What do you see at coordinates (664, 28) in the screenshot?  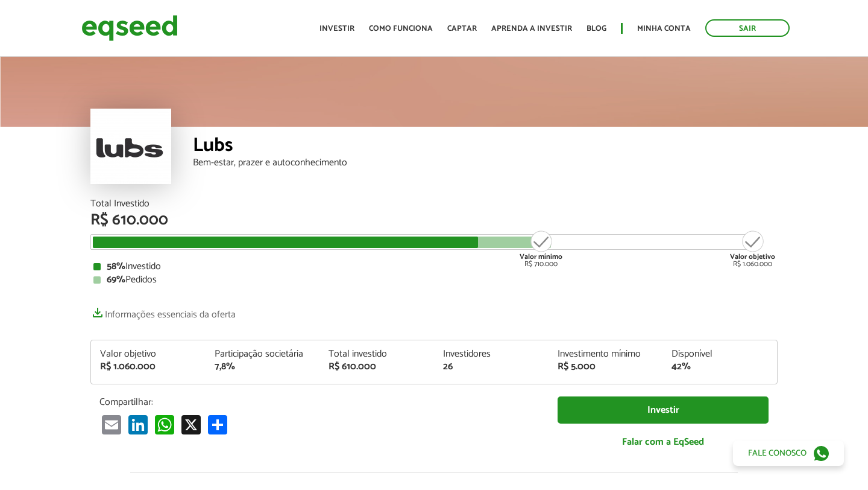 I see `a: Minha conta` at bounding box center [664, 28].